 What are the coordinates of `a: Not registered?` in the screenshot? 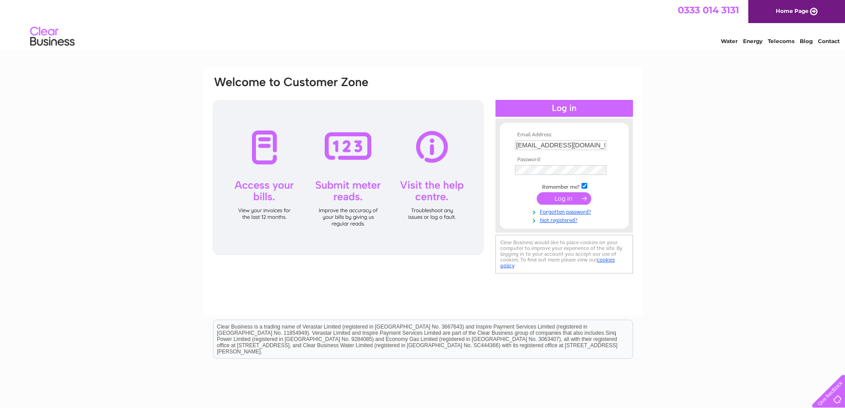 It's located at (565, 219).